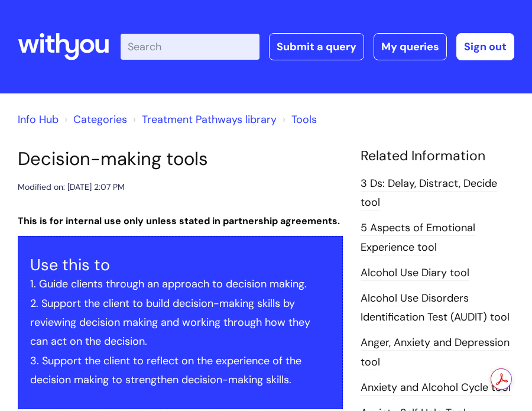  What do you see at coordinates (410, 47) in the screenshot?
I see `a: My queries` at bounding box center [410, 47].